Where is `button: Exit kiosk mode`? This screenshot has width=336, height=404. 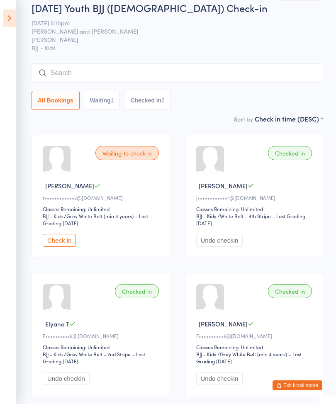
button: Exit kiosk mode is located at coordinates (297, 385).